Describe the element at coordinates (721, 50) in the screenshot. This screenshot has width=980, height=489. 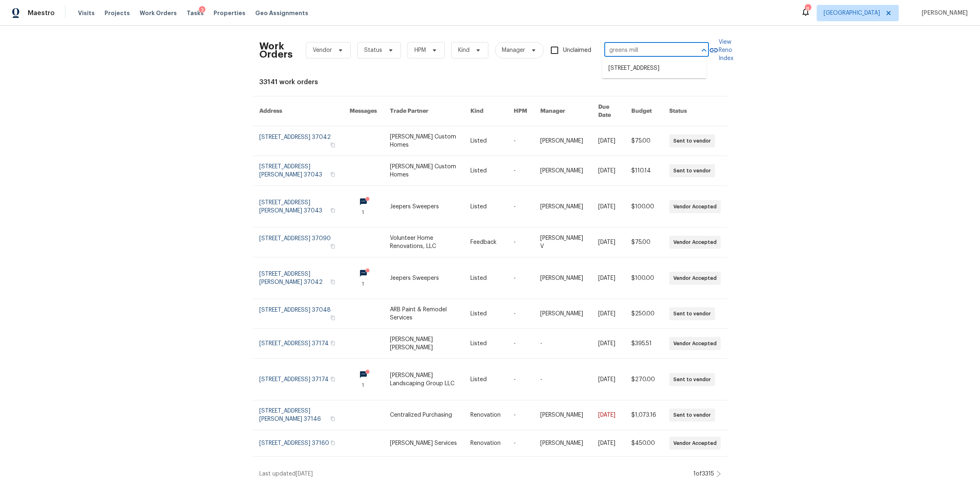
I see `a: View Reno Index` at that location.